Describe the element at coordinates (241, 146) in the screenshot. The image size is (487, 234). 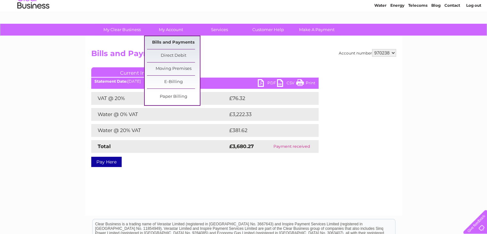
I see `strong: £3,680.27` at that location.